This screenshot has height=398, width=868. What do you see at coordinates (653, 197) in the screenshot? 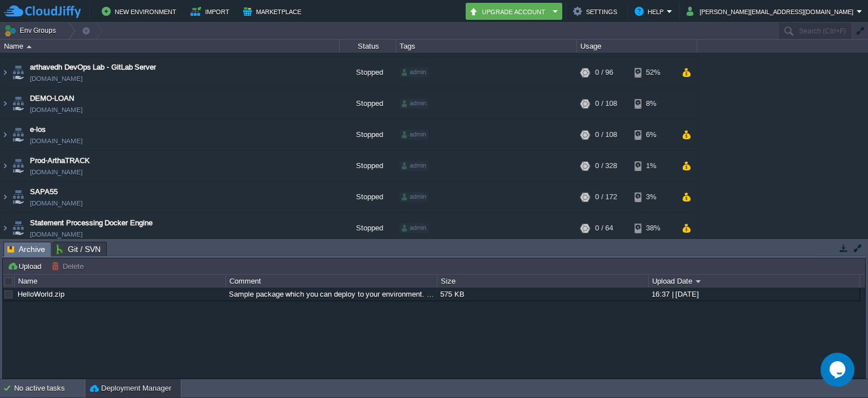
I see `div: 3%` at bounding box center [653, 197].